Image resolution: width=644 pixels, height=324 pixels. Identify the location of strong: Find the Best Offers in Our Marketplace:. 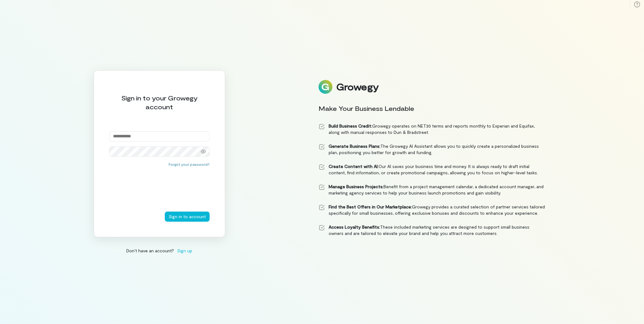
(370, 206).